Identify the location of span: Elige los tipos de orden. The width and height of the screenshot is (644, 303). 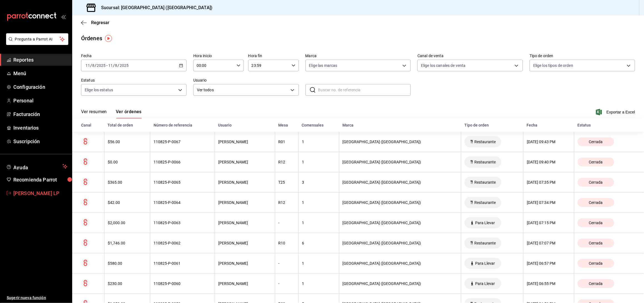
(553, 66).